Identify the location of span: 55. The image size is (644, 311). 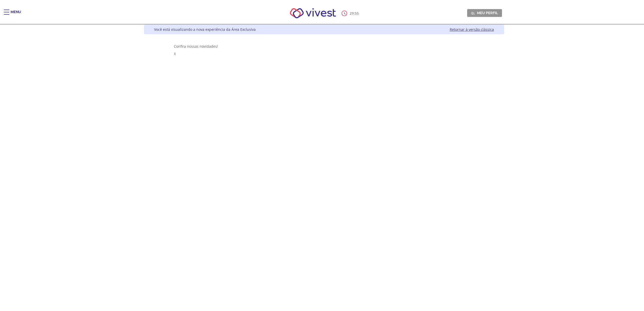
(357, 13).